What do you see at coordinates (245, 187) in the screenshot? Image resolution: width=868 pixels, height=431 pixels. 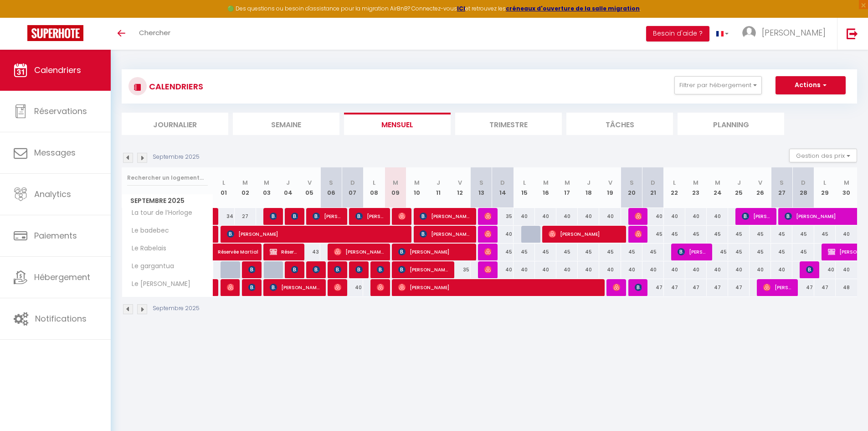 I see `th: 02` at bounding box center [245, 187].